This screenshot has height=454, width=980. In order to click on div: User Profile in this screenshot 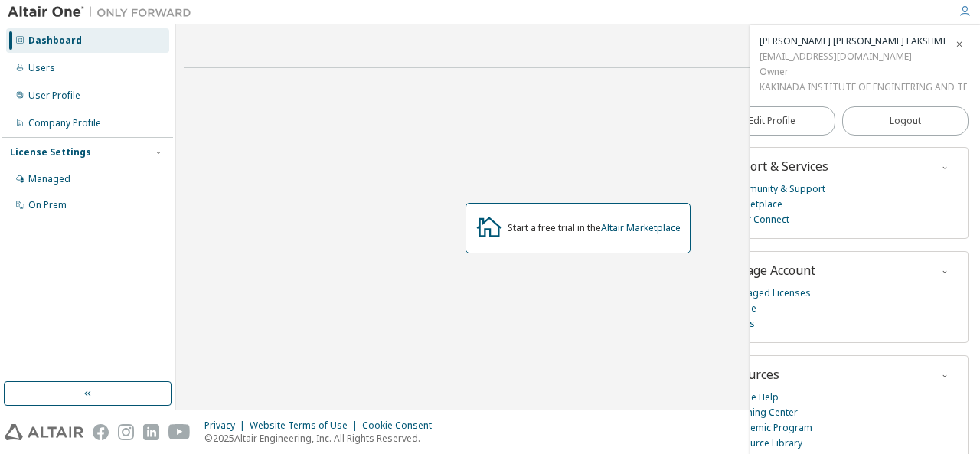, I will do `click(55, 95)`.